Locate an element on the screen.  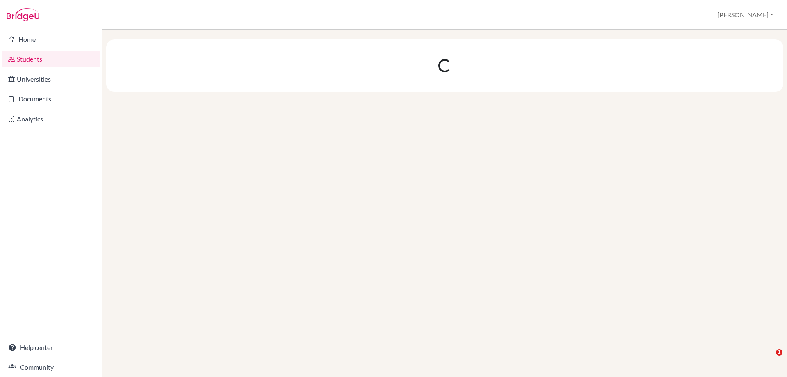
span: 1 is located at coordinates (779, 352).